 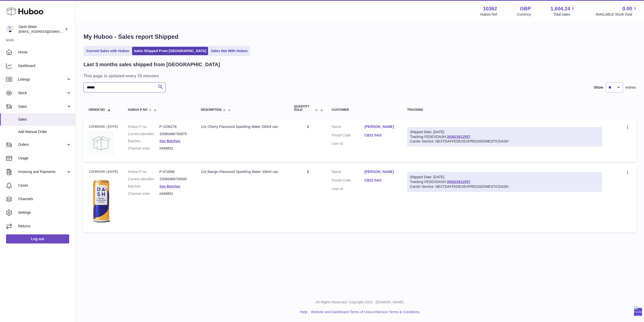 What do you see at coordinates (108, 51) in the screenshot?
I see `a: Current Sales with Huboo` at bounding box center [108, 51].